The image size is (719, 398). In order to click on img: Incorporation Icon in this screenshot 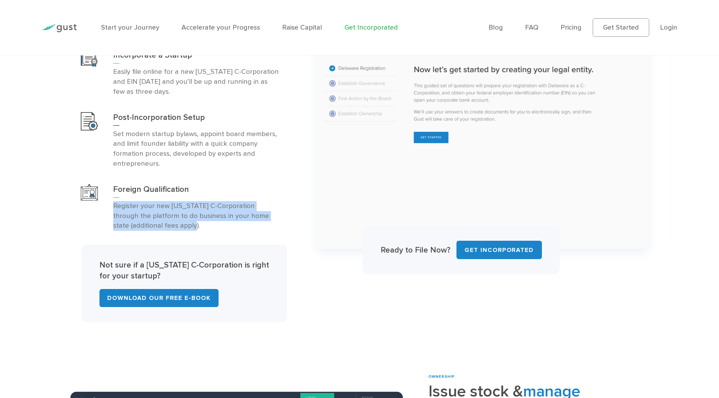, I will do `click(89, 58)`.